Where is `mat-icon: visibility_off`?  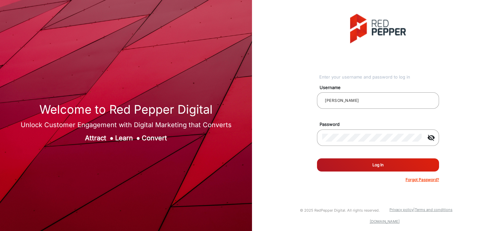
mat-icon: visibility_off is located at coordinates (431, 138).